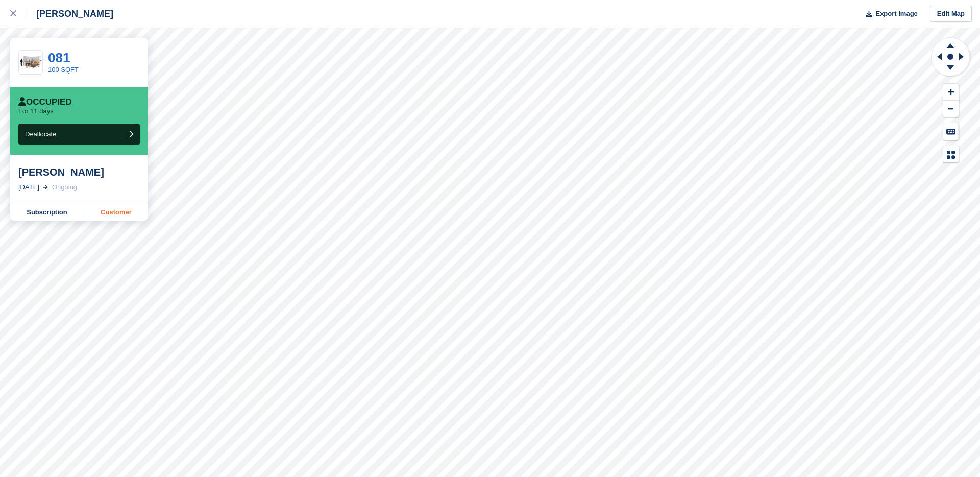 The image size is (980, 477). What do you see at coordinates (888, 14) in the screenshot?
I see `button: Export Image` at bounding box center [888, 14].